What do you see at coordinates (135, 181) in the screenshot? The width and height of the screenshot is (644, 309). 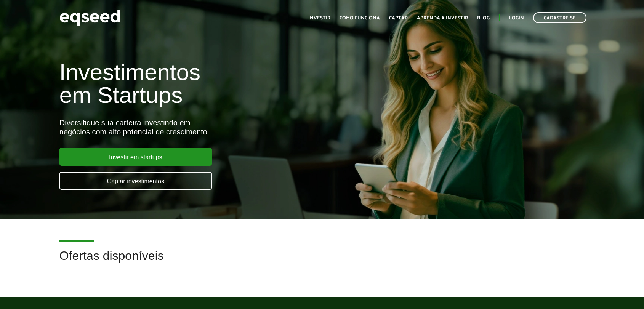 I see `a: Captar investimentos` at bounding box center [135, 181].